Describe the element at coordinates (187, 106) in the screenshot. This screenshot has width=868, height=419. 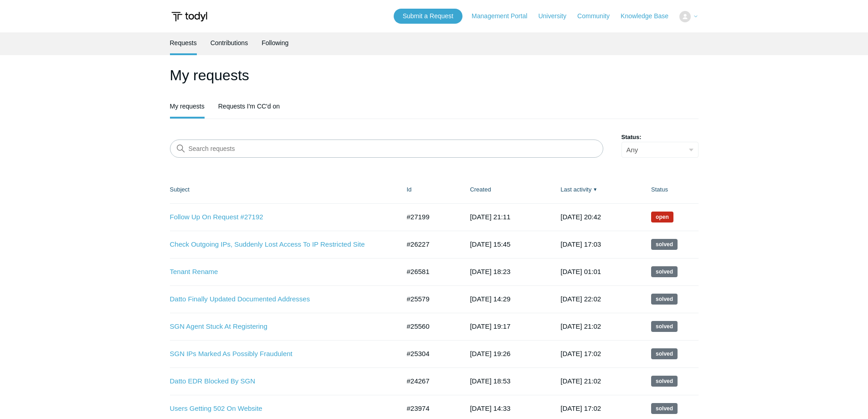
I see `a: My requests` at that location.